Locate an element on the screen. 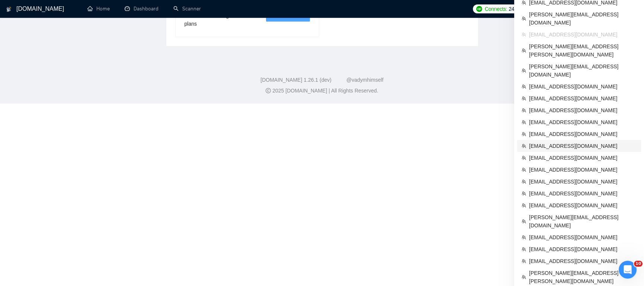  span: 248 is located at coordinates (512, 9).